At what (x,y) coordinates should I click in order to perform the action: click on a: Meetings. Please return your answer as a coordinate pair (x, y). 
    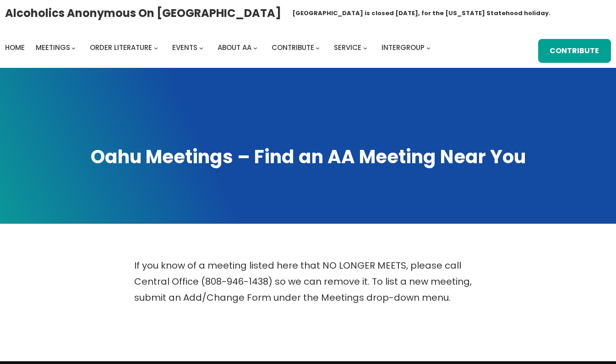
    Looking at the image, I should click on (52, 47).